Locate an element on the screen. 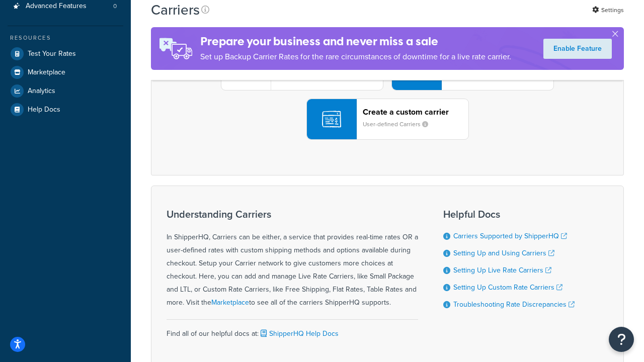 The height and width of the screenshot is (362, 644). li: Help Docs is located at coordinates (65, 109).